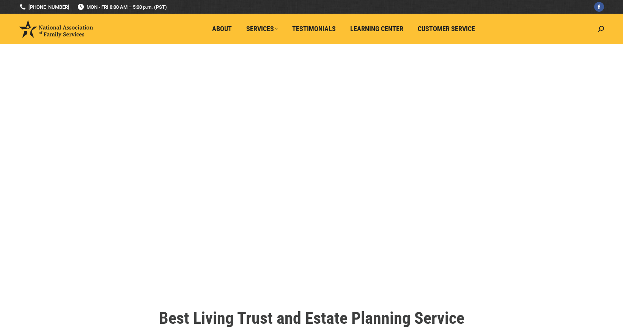  Describe the element at coordinates (376, 29) in the screenshot. I see `a: Learning Center` at that location.